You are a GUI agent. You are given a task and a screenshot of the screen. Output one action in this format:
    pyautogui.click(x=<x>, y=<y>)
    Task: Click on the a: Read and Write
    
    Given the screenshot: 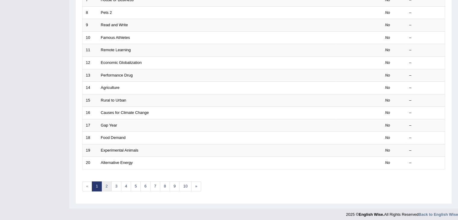 What is the action you would take?
    pyautogui.click(x=114, y=25)
    